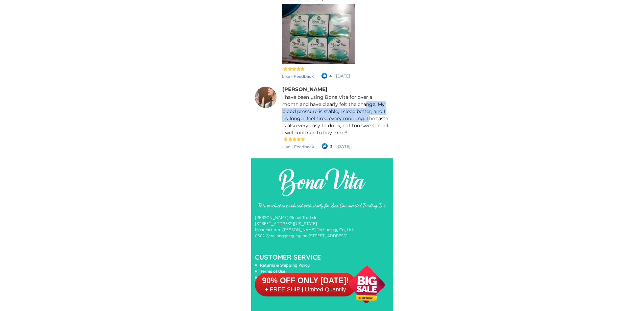 This screenshot has height=311, width=644. What do you see at coordinates (336, 115) in the screenshot?
I see `p: I have been using Bona Vita for over a month and have clearly felt the change. My blood pressure ...` at bounding box center [336, 115].